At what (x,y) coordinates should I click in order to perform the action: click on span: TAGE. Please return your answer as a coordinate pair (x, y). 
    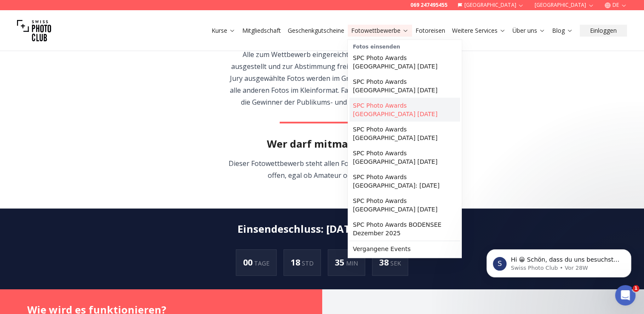
    Looking at the image, I should click on (262, 263).